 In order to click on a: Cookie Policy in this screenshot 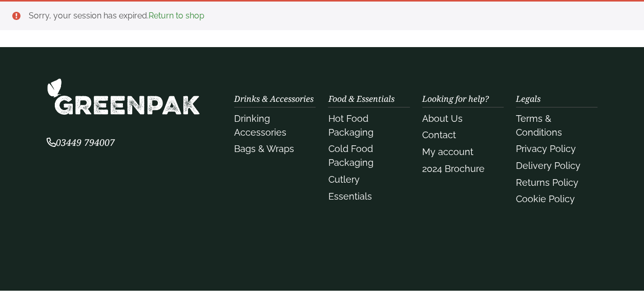, I will do `click(545, 198)`.